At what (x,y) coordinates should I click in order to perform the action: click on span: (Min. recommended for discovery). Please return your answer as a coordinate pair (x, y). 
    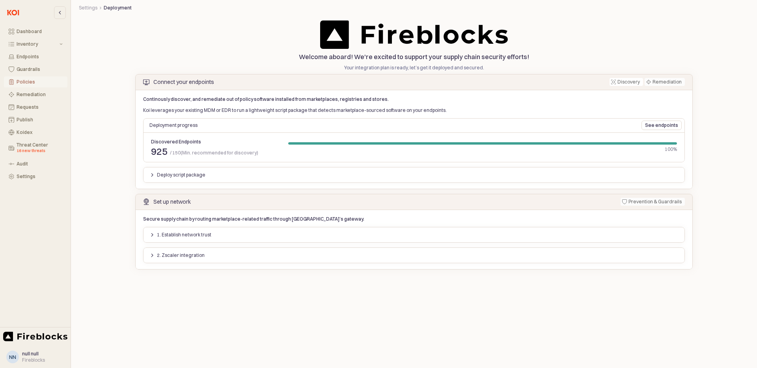
    Looking at the image, I should click on (219, 153).